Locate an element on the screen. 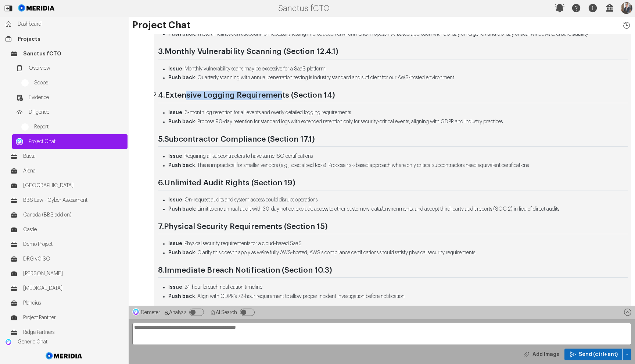 Image resolution: width=635 pixels, height=364 pixels. span: Project Chat is located at coordinates (76, 142).